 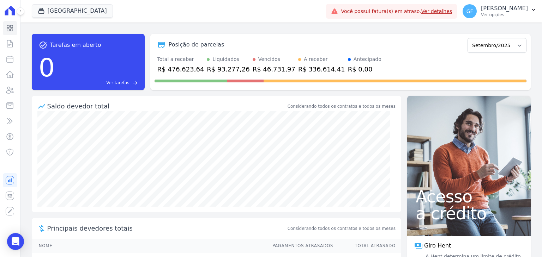 What do you see at coordinates (47, 68) in the screenshot?
I see `div: 0` at bounding box center [47, 68].